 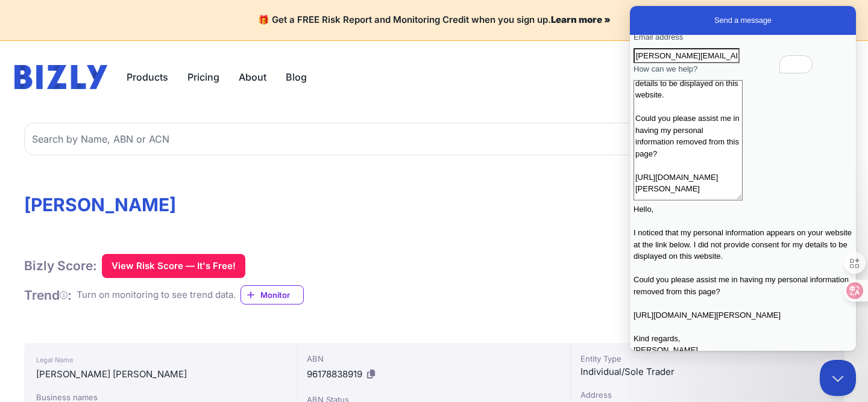 I want to click on div: ABN, so click(x=433, y=359).